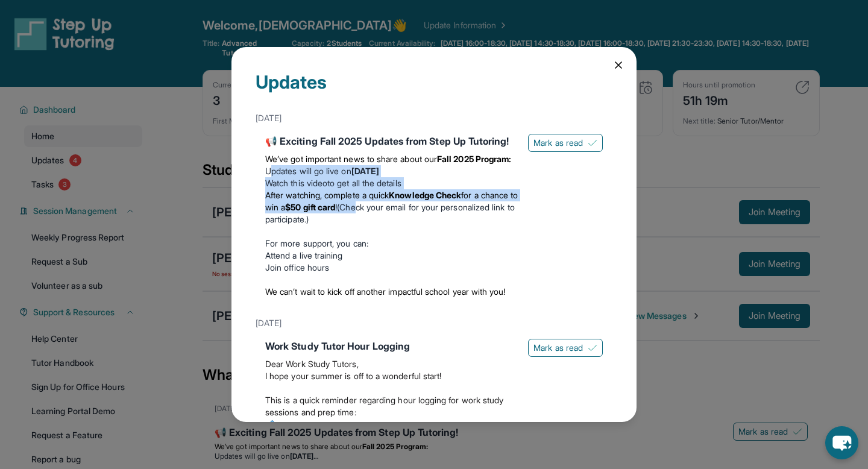 This screenshot has height=469, width=868. I want to click on li: (Check your email for your personalized link to participate.), so click(392, 207).